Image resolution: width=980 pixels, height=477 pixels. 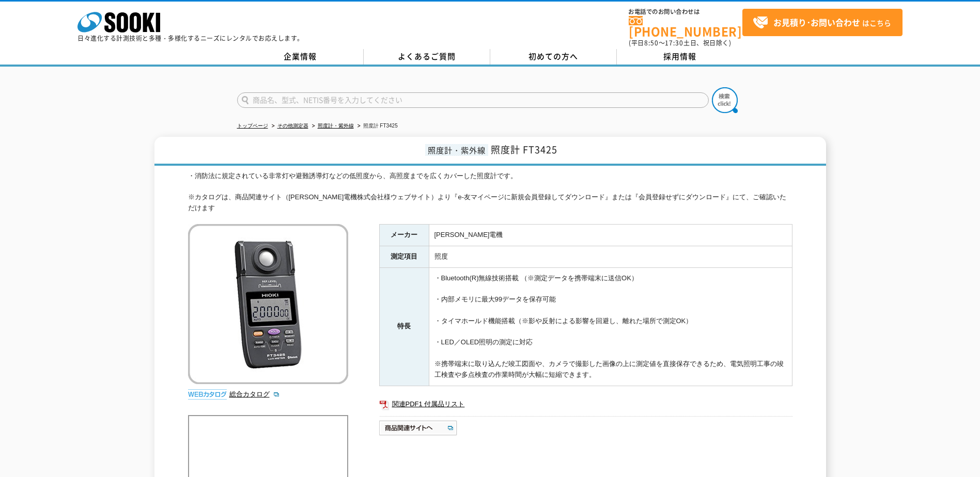 I want to click on span: はこちら, so click(x=822, y=23).